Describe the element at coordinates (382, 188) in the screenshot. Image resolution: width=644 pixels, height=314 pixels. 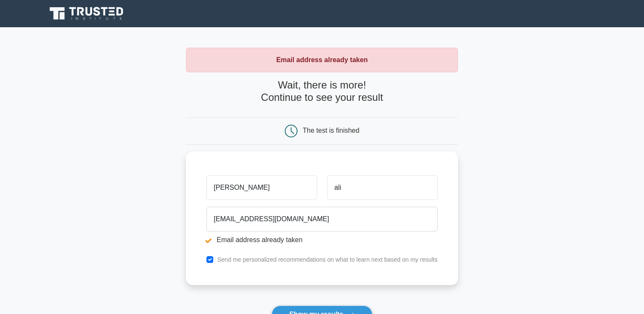
I see `input: Last name` at that location.